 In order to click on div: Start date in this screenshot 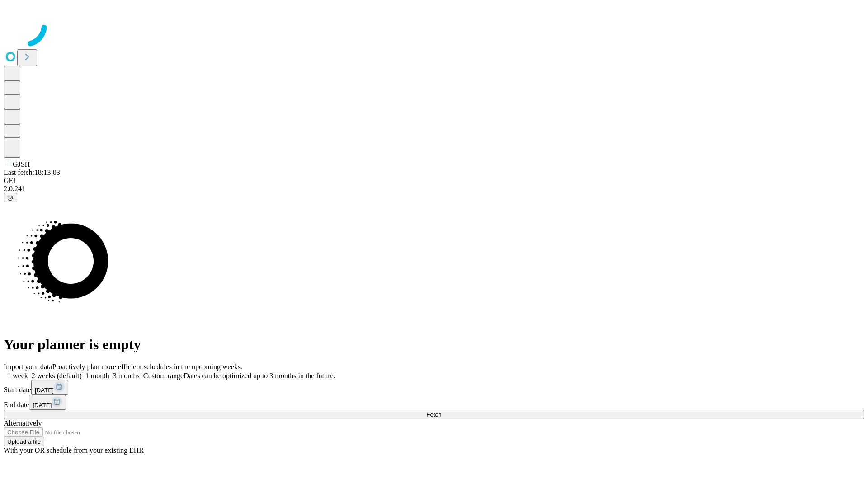, I will do `click(434, 388)`.